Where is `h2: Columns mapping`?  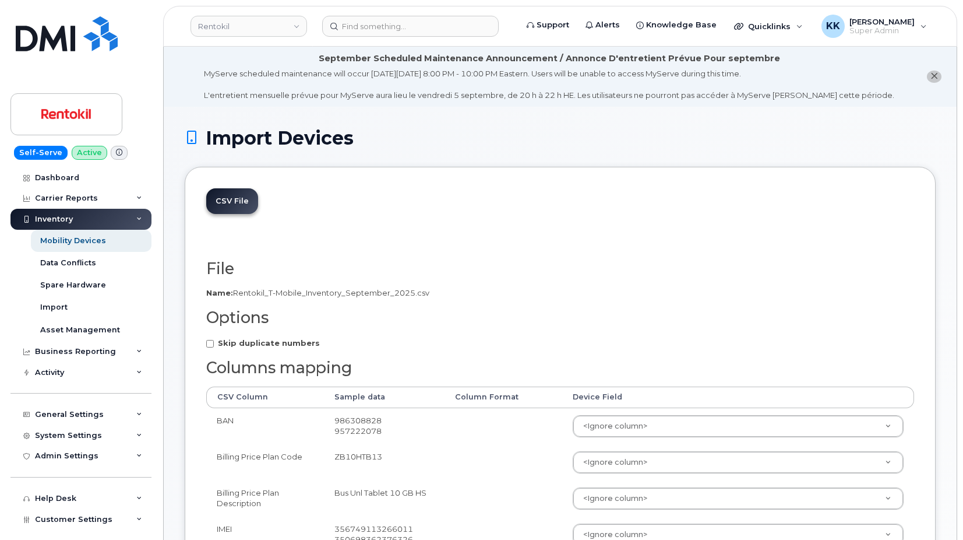
h2: Columns mapping is located at coordinates (560, 368).